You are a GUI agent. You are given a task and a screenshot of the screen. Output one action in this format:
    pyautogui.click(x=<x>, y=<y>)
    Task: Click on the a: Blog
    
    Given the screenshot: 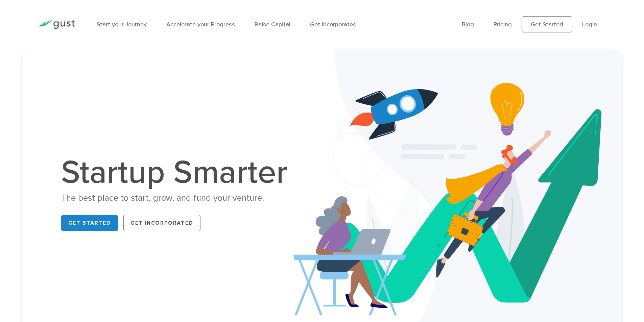 What is the action you would take?
    pyautogui.click(x=469, y=24)
    